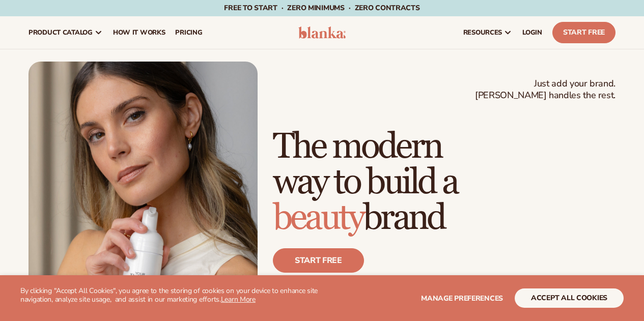 This screenshot has height=321, width=644. What do you see at coordinates (462, 298) in the screenshot?
I see `button: Manage preferences` at bounding box center [462, 298].